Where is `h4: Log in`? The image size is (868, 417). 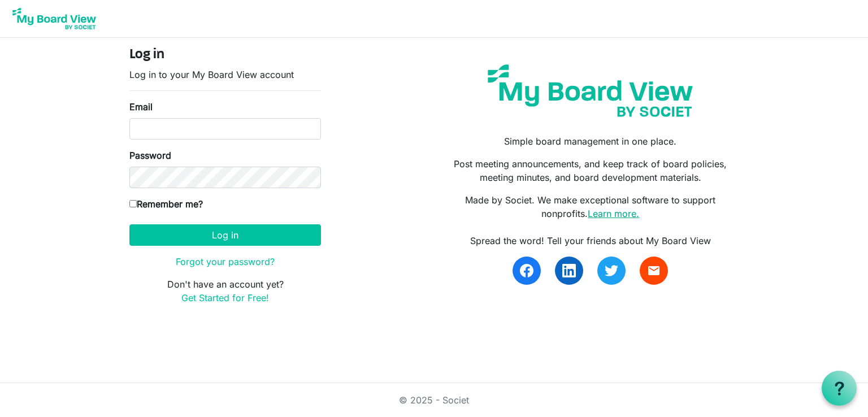
h4: Log in is located at coordinates (225, 55).